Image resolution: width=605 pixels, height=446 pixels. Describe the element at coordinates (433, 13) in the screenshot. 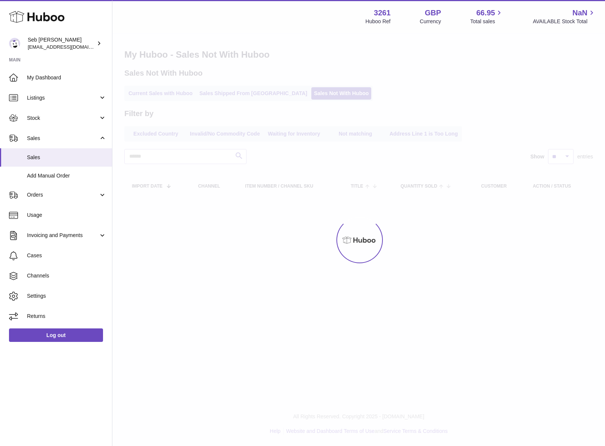

I see `strong: GBP` at that location.